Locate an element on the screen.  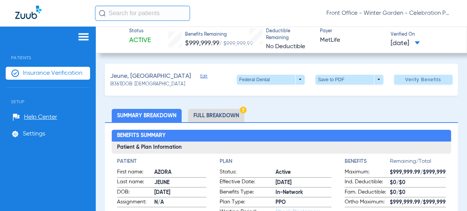
span: Maximum: is located at coordinates (367, 173).